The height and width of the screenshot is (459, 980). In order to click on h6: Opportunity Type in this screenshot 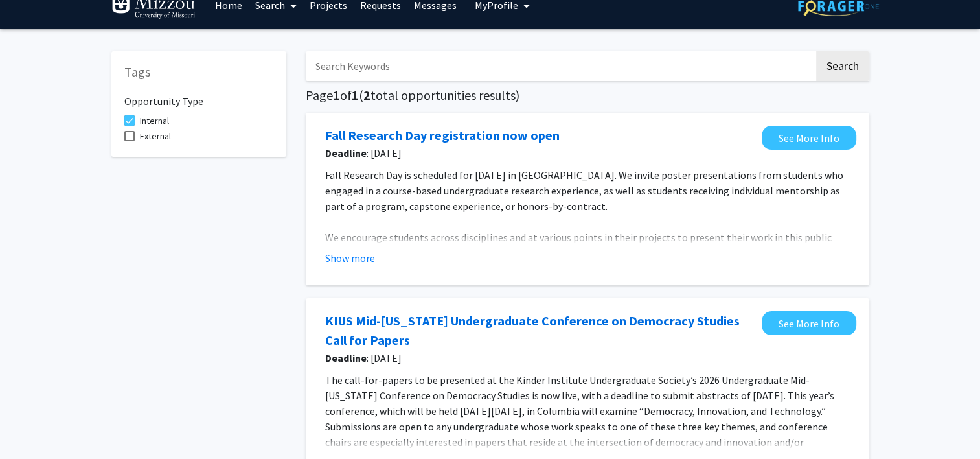, I will do `click(198, 96)`.